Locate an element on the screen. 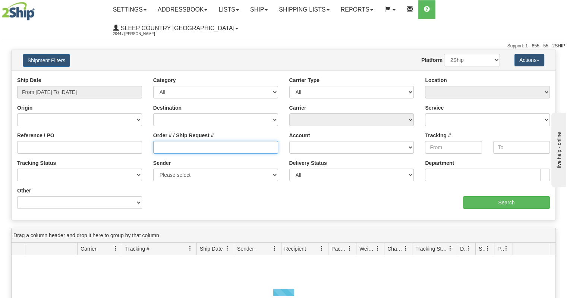 This screenshot has width=567, height=298. label: Delivery Status is located at coordinates (308, 163).